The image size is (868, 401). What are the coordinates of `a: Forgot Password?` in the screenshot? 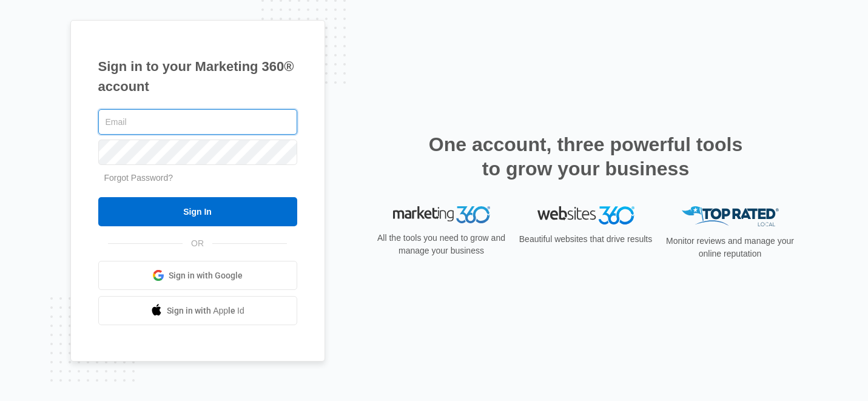 It's located at (139, 177).